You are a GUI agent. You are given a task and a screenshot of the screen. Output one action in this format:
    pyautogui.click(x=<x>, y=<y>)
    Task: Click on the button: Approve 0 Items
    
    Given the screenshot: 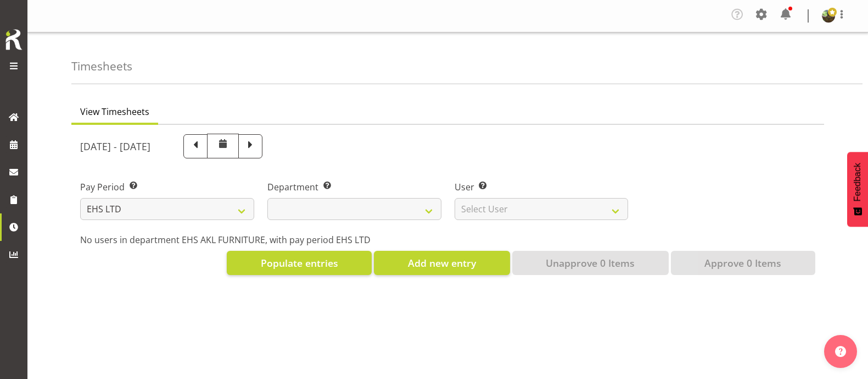 What is the action you would take?
    pyautogui.click(x=743, y=263)
    